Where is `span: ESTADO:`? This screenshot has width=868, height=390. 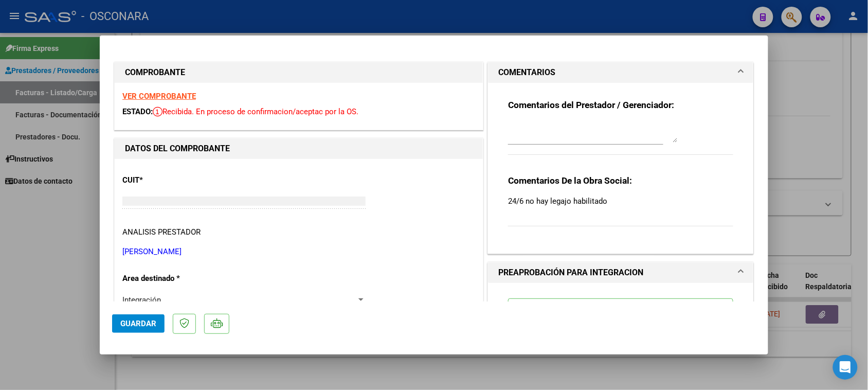
span: ESTADO: is located at coordinates (137, 112).